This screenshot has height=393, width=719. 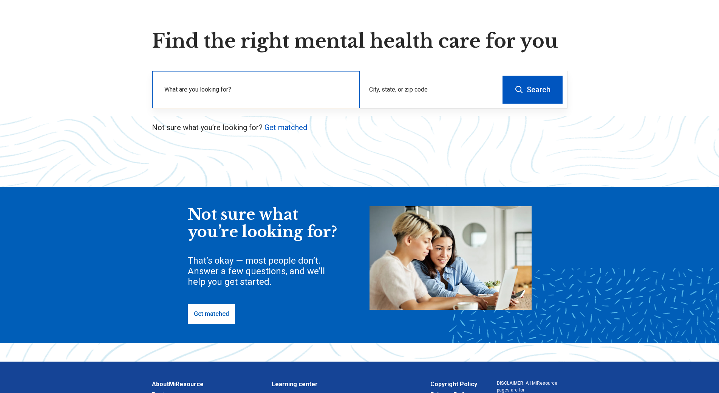 What do you see at coordinates (202, 384) in the screenshot?
I see `a: AboutMiResource` at bounding box center [202, 384].